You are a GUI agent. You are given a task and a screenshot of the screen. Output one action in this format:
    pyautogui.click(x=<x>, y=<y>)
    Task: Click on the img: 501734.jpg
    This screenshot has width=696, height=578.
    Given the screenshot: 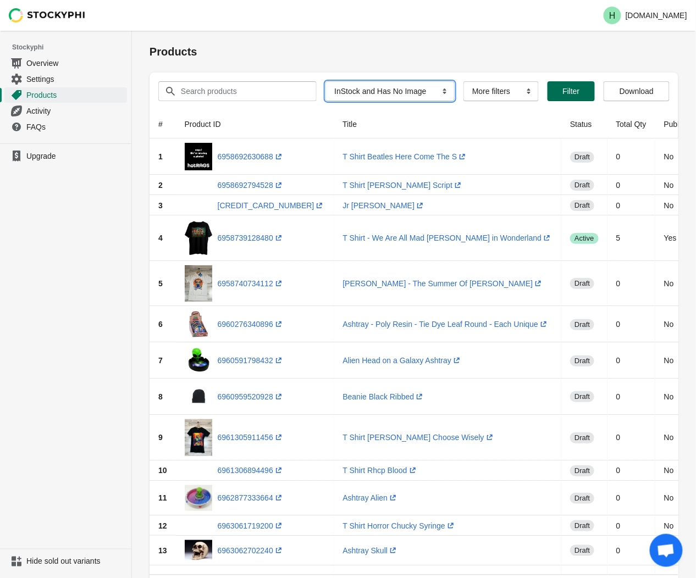 What is the action you would take?
    pyautogui.click(x=198, y=551)
    